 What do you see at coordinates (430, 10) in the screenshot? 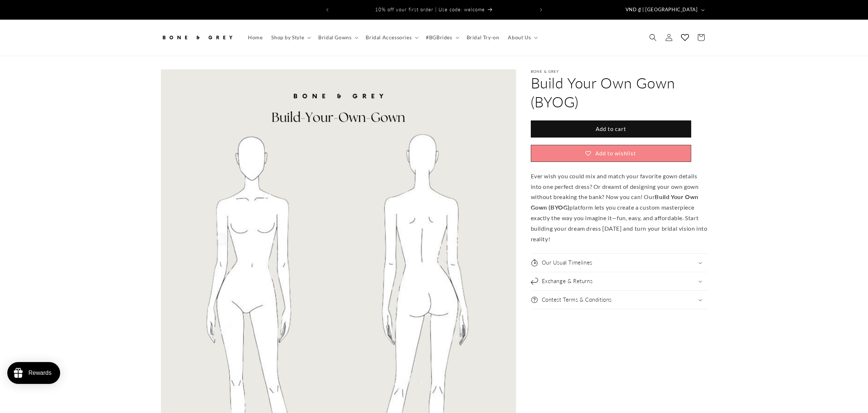
I see `span: 10% off your first order | Use code: welcome` at bounding box center [430, 10].